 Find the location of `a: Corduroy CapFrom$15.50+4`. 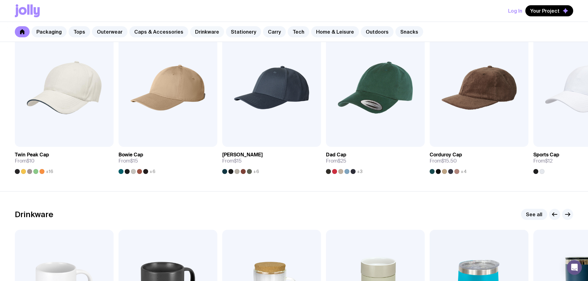

a: Corduroy CapFrom$15.50+4 is located at coordinates (479, 161).